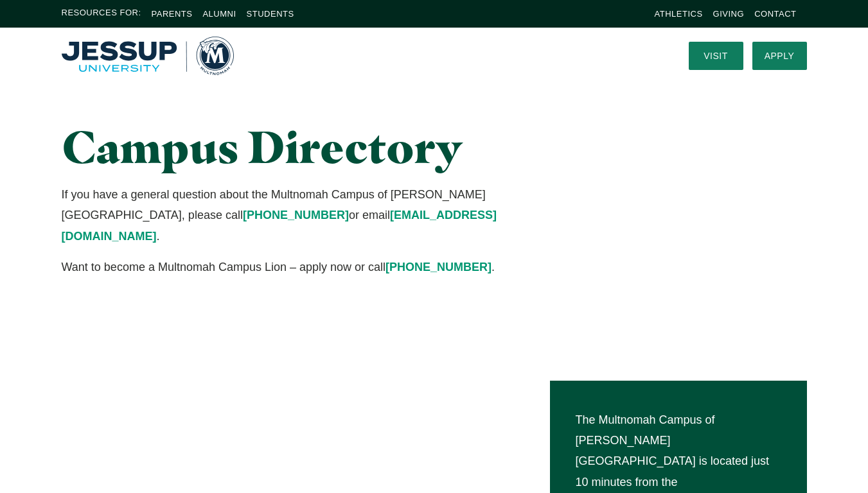 The width and height of the screenshot is (868, 493). I want to click on a: Alumni, so click(219, 14).